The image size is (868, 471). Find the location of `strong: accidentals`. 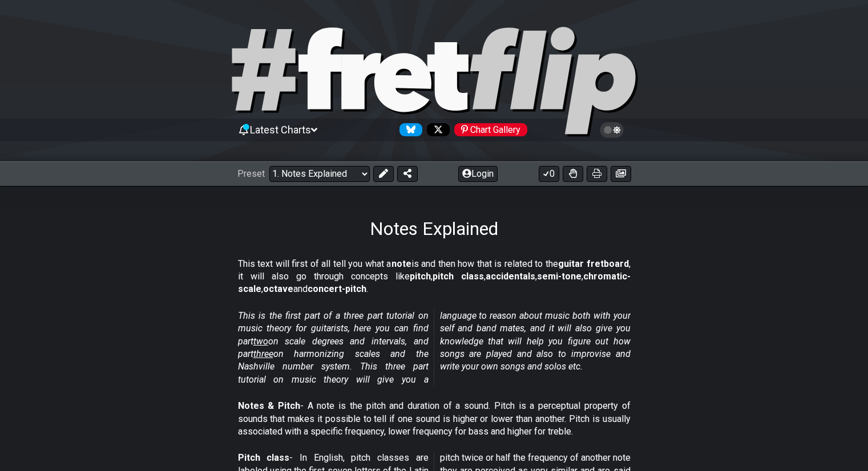

strong: accidentals is located at coordinates (510, 276).